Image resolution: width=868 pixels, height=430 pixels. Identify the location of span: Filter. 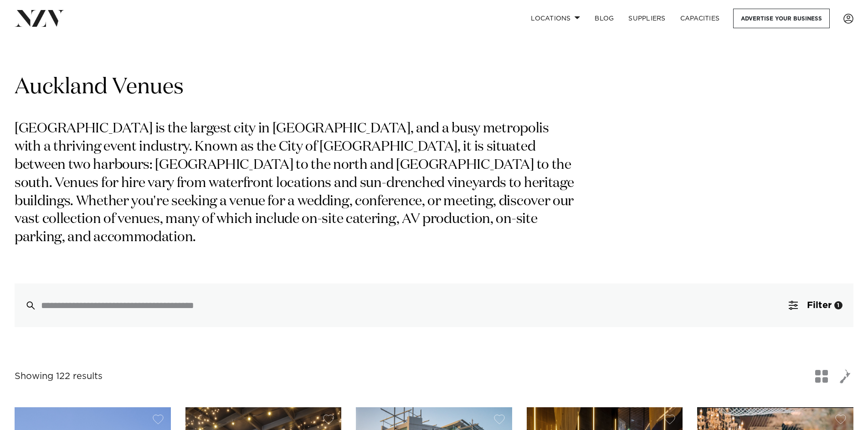
(819, 305).